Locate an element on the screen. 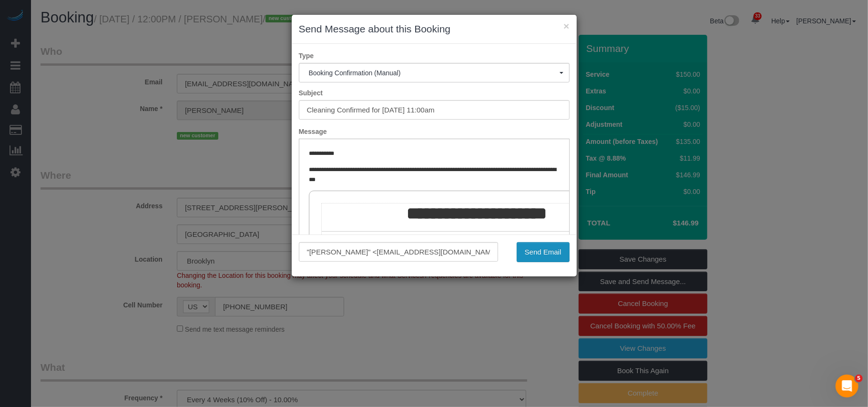 The height and width of the screenshot is (407, 868). label: Type is located at coordinates (434, 56).